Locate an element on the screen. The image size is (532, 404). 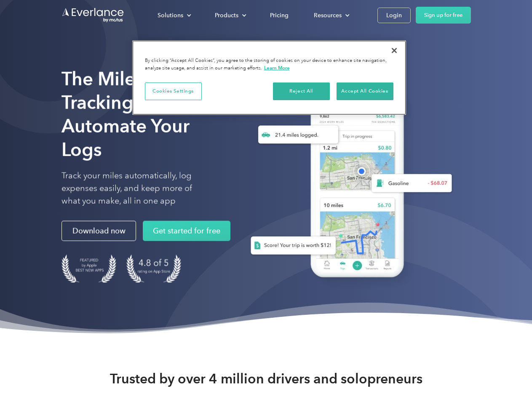
a: Get started for free is located at coordinates (186, 231).